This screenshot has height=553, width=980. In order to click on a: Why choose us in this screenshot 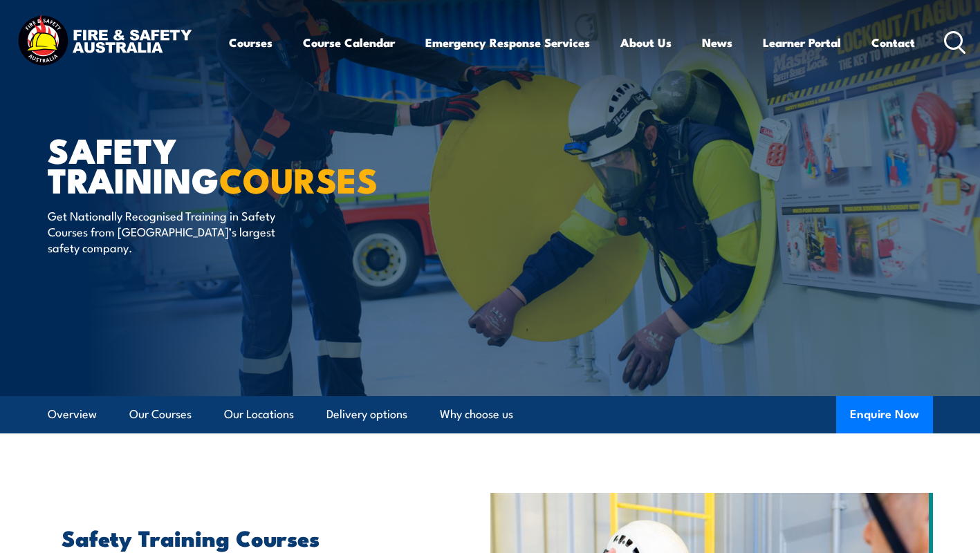, I will do `click(476, 414)`.